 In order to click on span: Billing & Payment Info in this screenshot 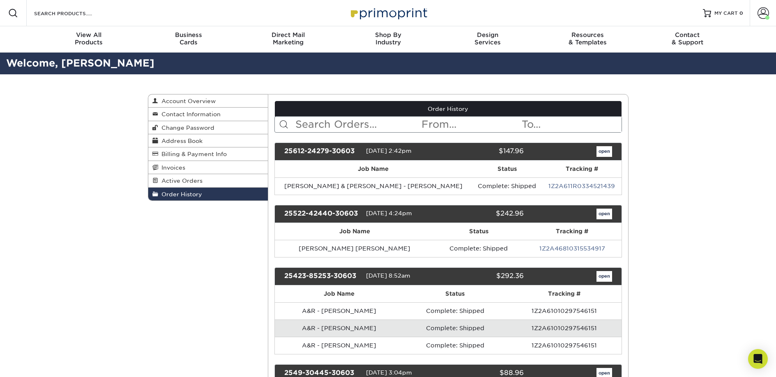, I will do `click(192, 154)`.